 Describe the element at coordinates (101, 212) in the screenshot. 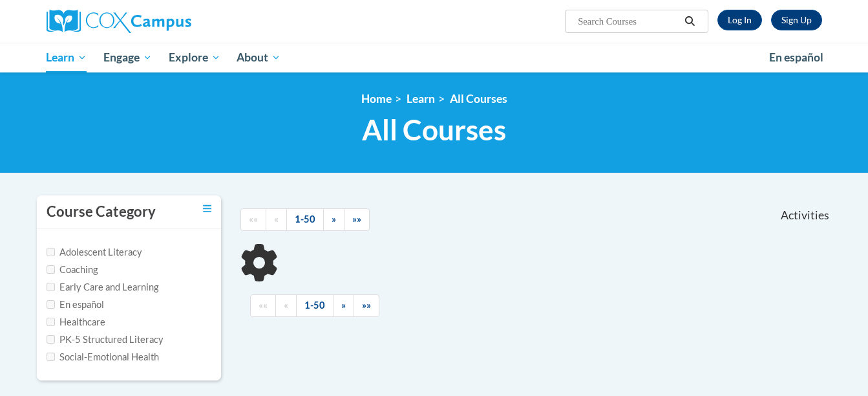

I see `h3: Course Category` at that location.